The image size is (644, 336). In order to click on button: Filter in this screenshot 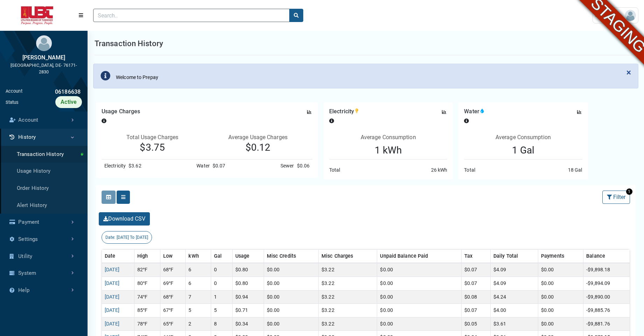, I will do `click(616, 197)`.